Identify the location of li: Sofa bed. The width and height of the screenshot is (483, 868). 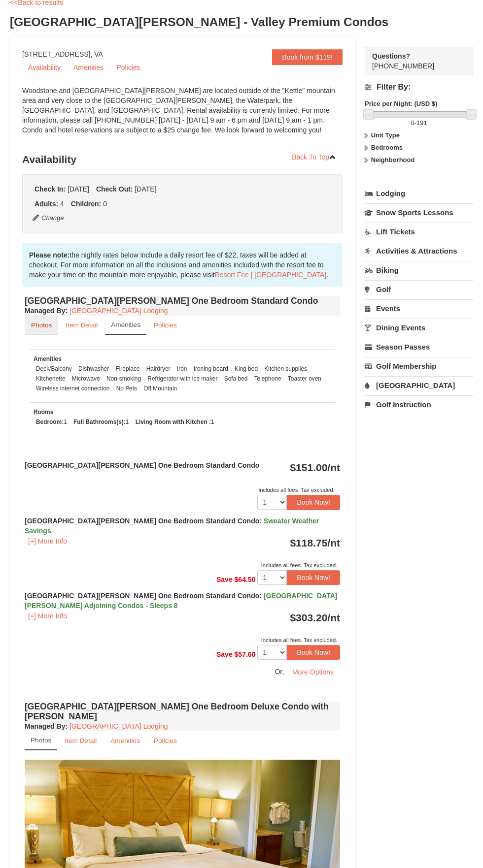
(236, 378).